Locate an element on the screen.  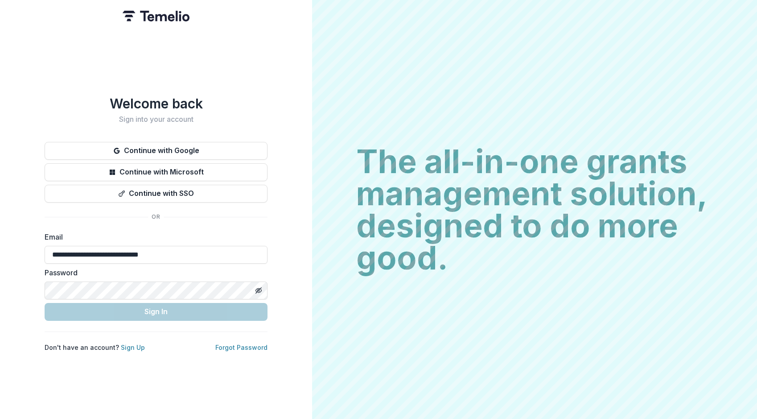
label: Email is located at coordinates (153, 237).